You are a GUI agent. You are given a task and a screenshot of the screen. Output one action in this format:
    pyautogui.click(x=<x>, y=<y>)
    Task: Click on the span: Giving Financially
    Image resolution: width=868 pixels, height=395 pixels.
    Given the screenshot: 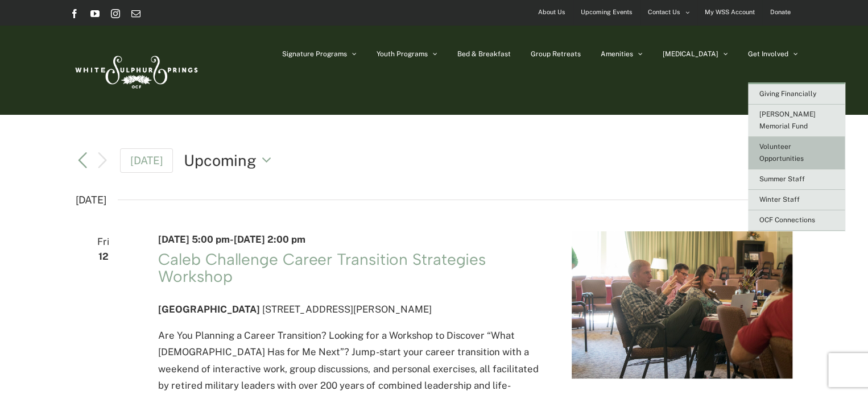 What is the action you would take?
    pyautogui.click(x=788, y=94)
    